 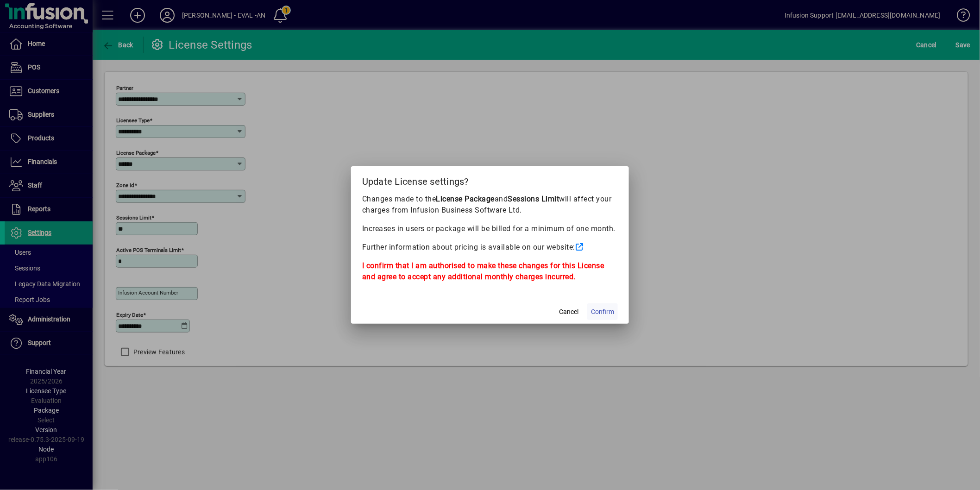 I want to click on button: Cancel, so click(x=569, y=311).